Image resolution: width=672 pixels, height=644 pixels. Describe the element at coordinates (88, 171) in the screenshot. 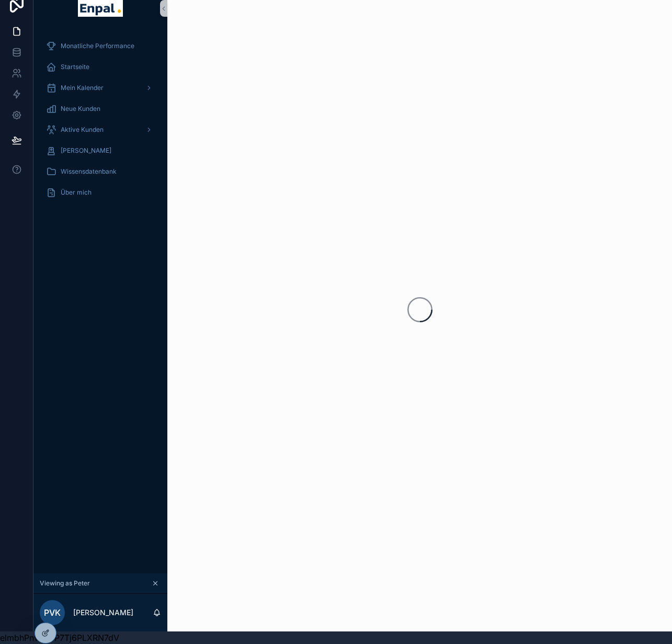

I see `span: Wissensdatenbank` at that location.